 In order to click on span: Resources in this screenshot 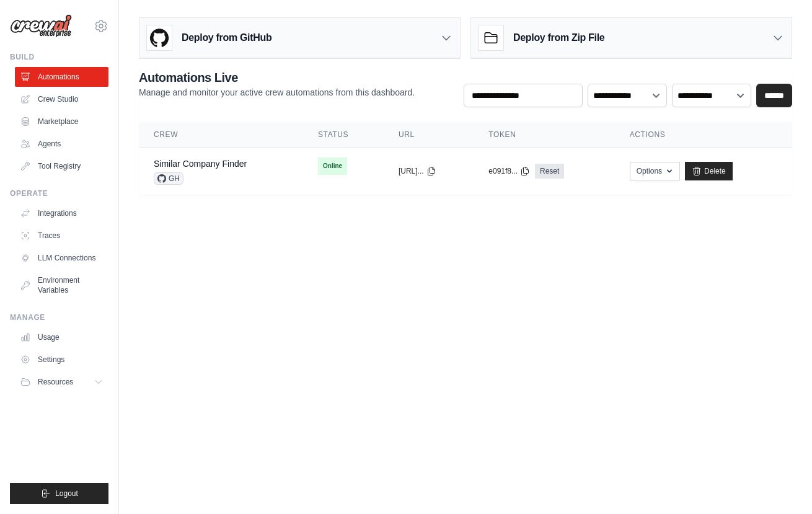, I will do `click(55, 381)`.